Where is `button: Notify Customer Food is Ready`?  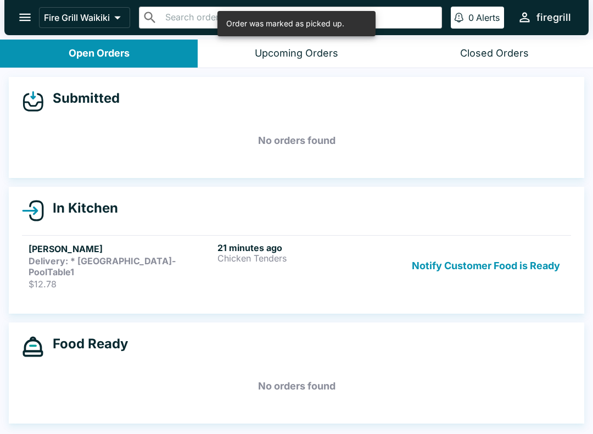
button: Notify Customer Food is Ready is located at coordinates (486, 266).